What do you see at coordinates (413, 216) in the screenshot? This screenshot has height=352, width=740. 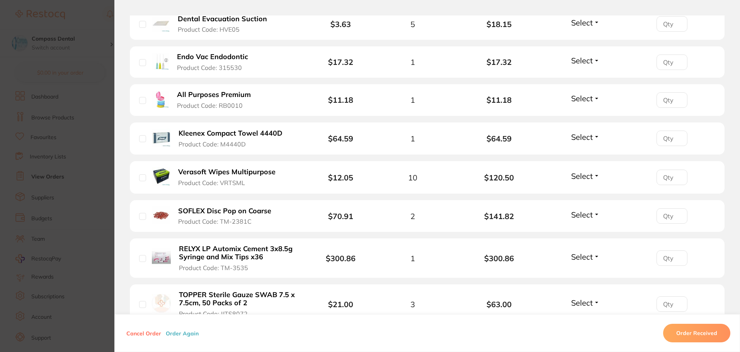 I see `span: 2` at bounding box center [413, 216].